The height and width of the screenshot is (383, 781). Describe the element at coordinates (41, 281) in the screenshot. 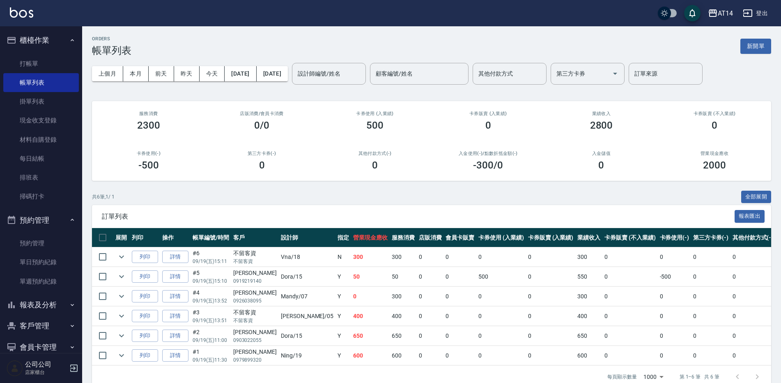

I see `a: 單週預約紀錄` at that location.